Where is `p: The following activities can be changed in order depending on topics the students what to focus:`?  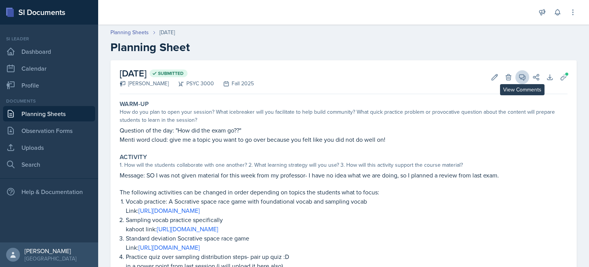
p: The following activities can be changed in order depending on topics the students what to focus: is located at coordinates (344, 192).